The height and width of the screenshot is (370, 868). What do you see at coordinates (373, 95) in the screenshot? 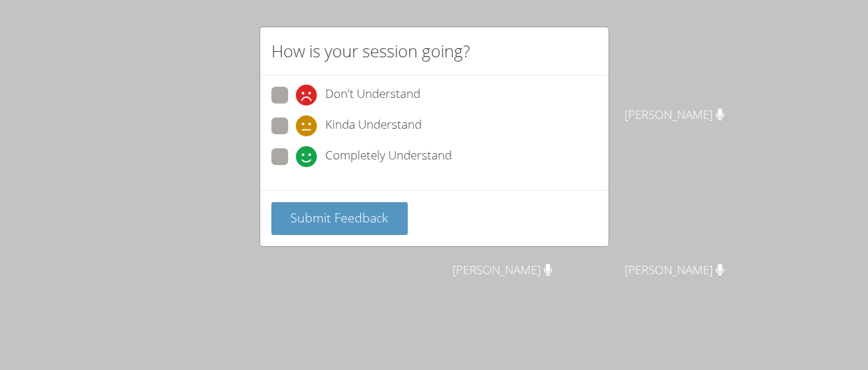
I see `span: Don't Understand` at bounding box center [373, 95].